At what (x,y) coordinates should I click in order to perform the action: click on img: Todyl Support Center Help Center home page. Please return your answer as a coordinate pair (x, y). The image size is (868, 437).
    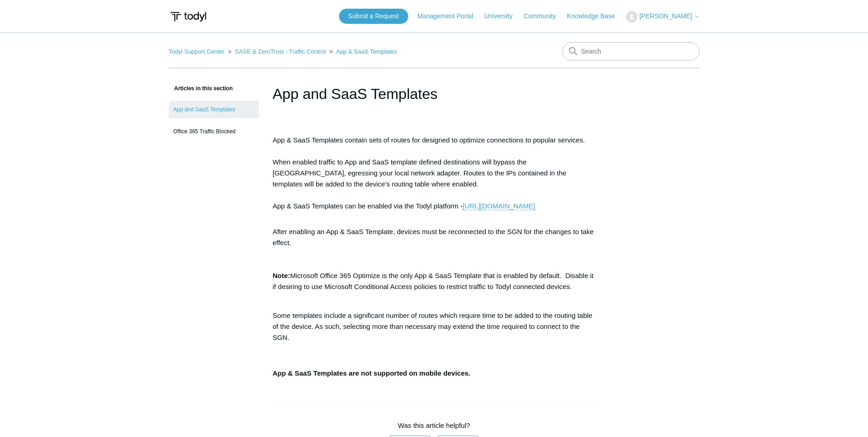
    Looking at the image, I should click on (188, 17).